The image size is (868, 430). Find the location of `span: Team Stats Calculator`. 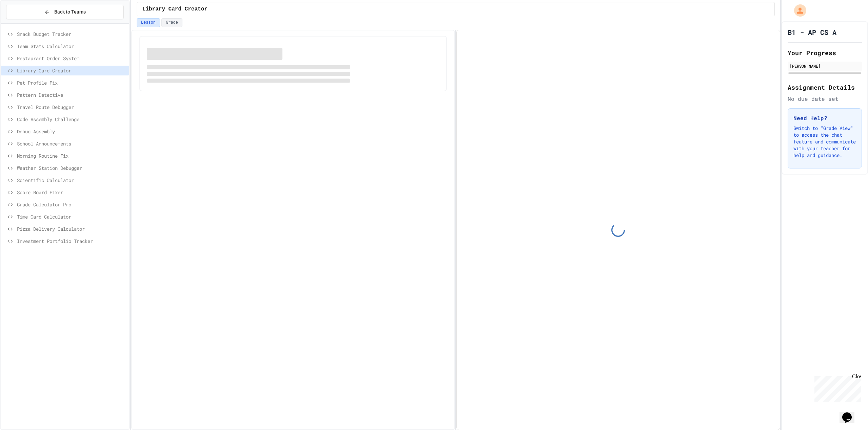

span: Team Stats Calculator is located at coordinates (72, 46).